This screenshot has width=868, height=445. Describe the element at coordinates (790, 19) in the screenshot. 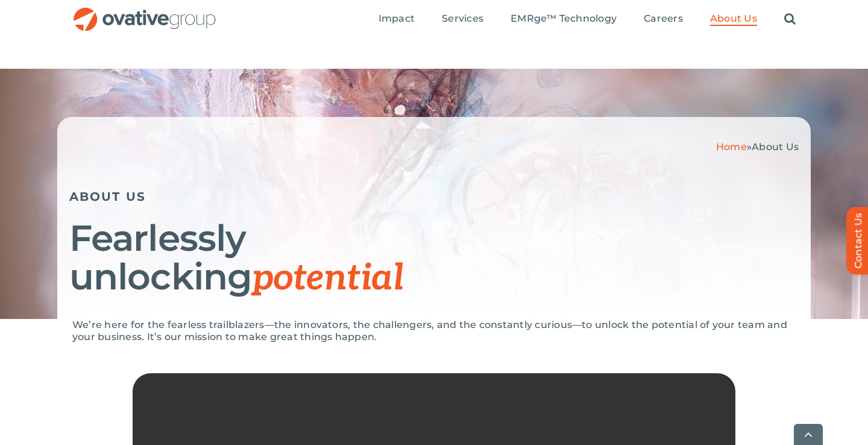

I see `a: Search` at that location.